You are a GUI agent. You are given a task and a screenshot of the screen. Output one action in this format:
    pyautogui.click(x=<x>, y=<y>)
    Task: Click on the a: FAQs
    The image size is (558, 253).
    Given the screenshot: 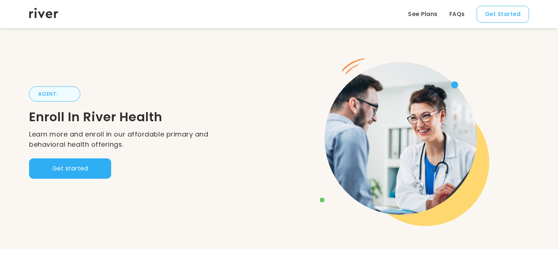 What is the action you would take?
    pyautogui.click(x=457, y=14)
    